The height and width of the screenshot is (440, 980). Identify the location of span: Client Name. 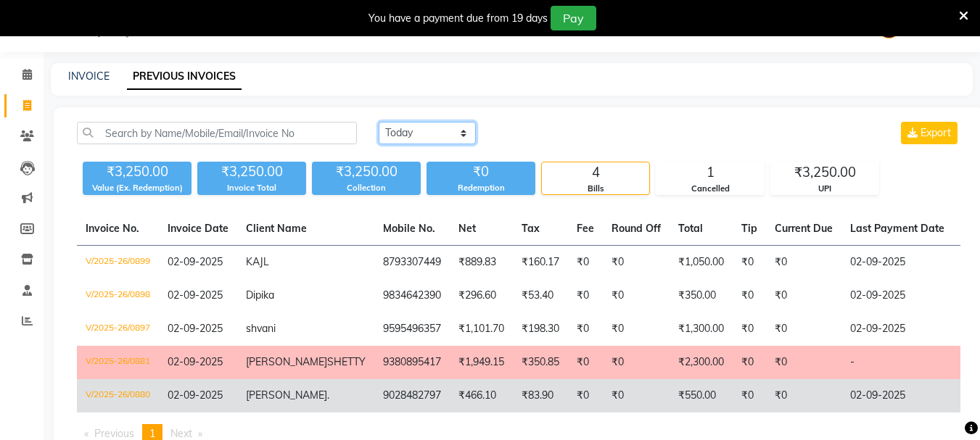
(277, 228).